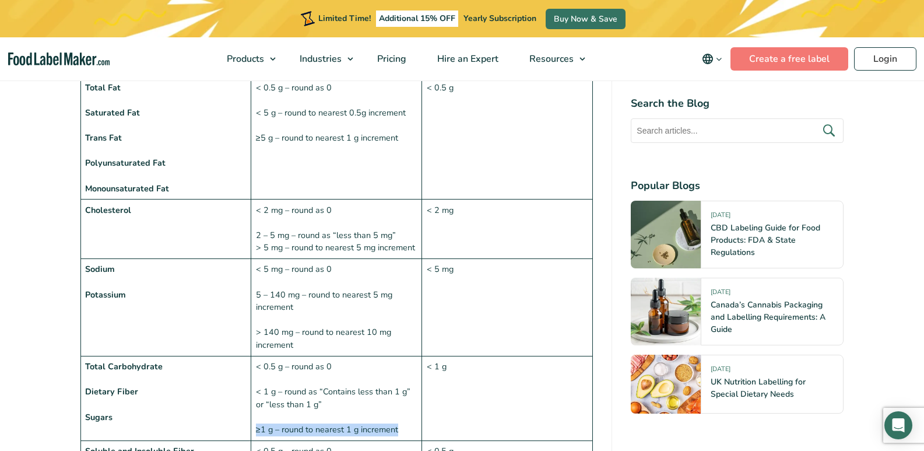 Image resolution: width=924 pixels, height=451 pixels. Describe the element at coordinates (124, 366) in the screenshot. I see `strong: Total Carbohydrate` at that location.